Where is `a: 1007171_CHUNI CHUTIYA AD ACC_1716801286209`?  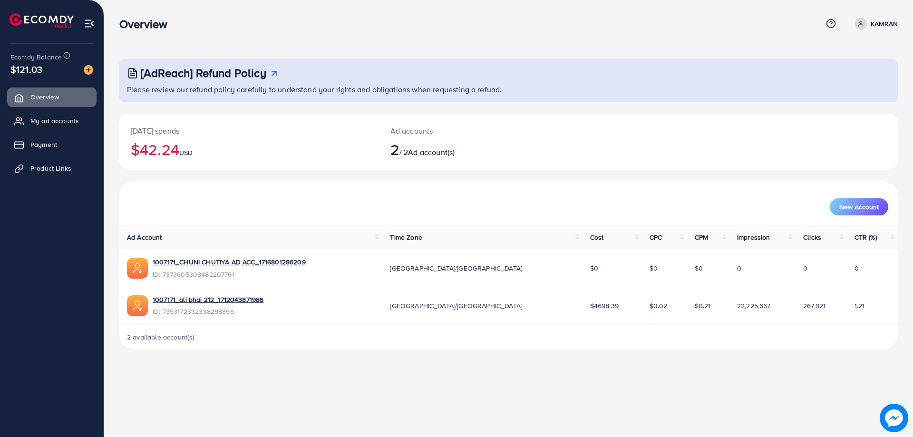 a: 1007171_CHUNI CHUTIYA AD ACC_1716801286209 is located at coordinates (229, 262).